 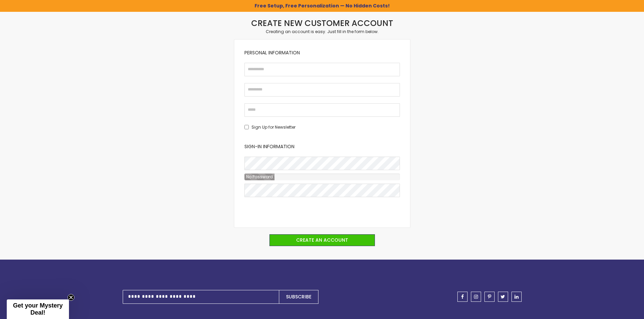 I want to click on a: instagram, so click(x=476, y=297).